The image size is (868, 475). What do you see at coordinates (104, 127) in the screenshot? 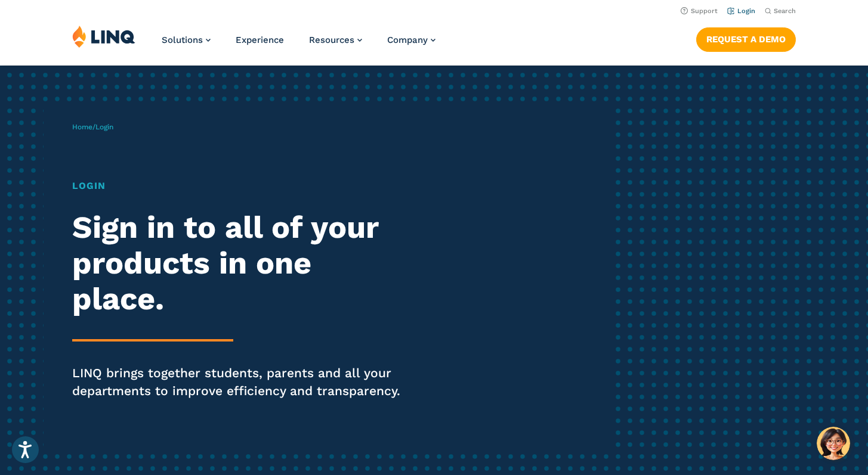
I see `span: Login` at bounding box center [104, 127].